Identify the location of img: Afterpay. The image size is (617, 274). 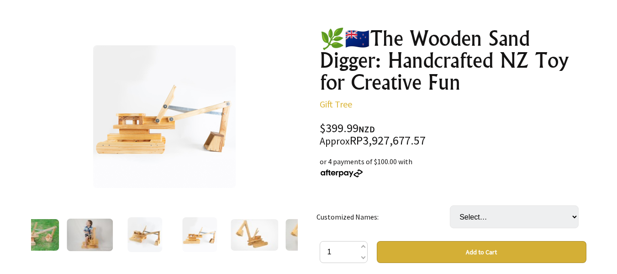
(342, 173).